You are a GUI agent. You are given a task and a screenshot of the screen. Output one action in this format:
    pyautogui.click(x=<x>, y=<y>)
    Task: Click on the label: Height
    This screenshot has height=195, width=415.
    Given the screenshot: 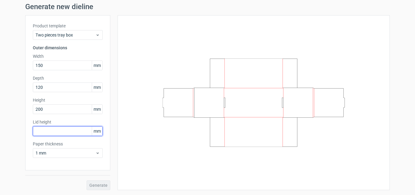 What is the action you would take?
    pyautogui.click(x=68, y=100)
    